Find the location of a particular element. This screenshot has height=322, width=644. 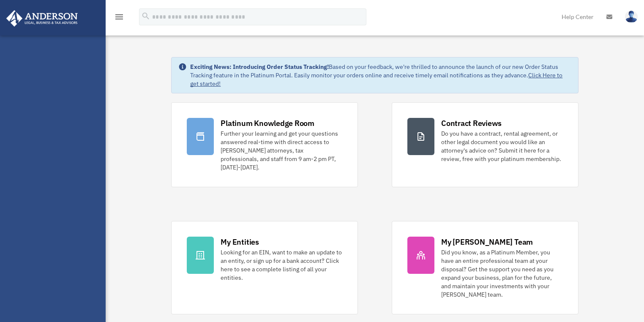

div: Platinum Knowledge Room is located at coordinates (267, 123).